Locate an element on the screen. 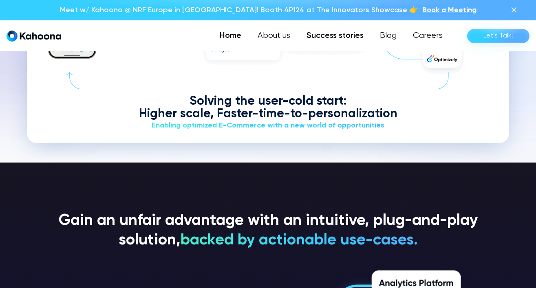 Image resolution: width=536 pixels, height=288 pixels. div: Solving the user-cold start: Higher scale, Faster-time-to-personalization is located at coordinates (268, 108).